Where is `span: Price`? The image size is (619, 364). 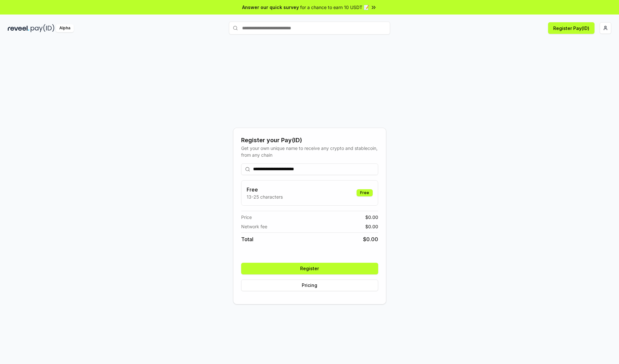
span: Price is located at coordinates (246, 217).